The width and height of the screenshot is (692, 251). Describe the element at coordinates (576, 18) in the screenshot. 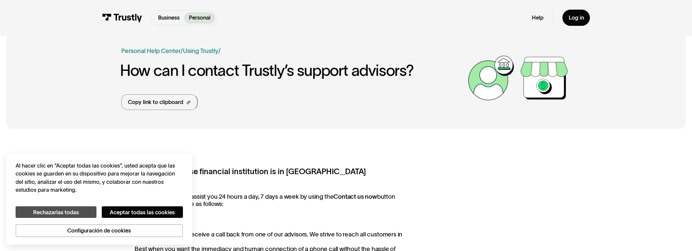

I see `div: Log in` at that location.